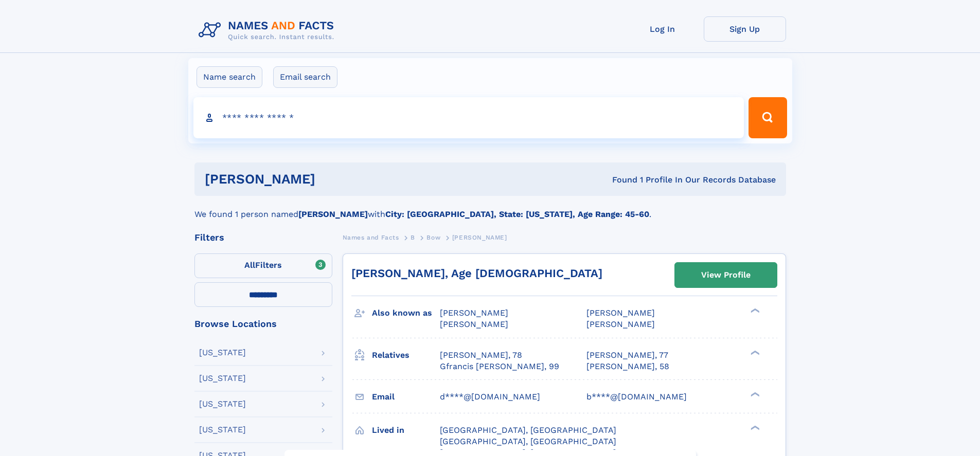 The height and width of the screenshot is (456, 980). I want to click on label: Filters, so click(263, 266).